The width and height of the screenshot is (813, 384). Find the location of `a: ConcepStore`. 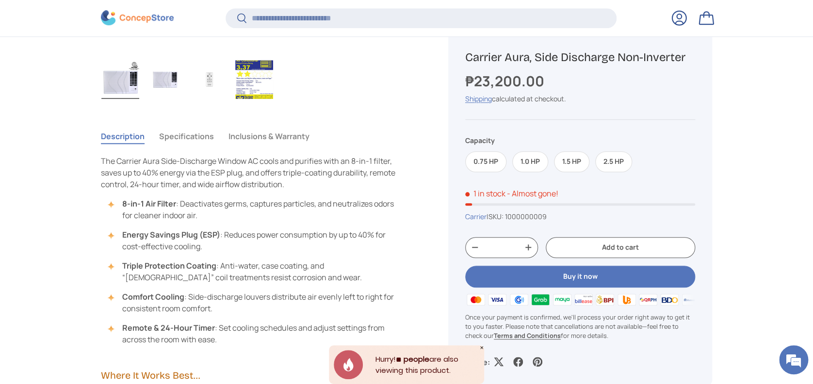

a: ConcepStore is located at coordinates (137, 18).